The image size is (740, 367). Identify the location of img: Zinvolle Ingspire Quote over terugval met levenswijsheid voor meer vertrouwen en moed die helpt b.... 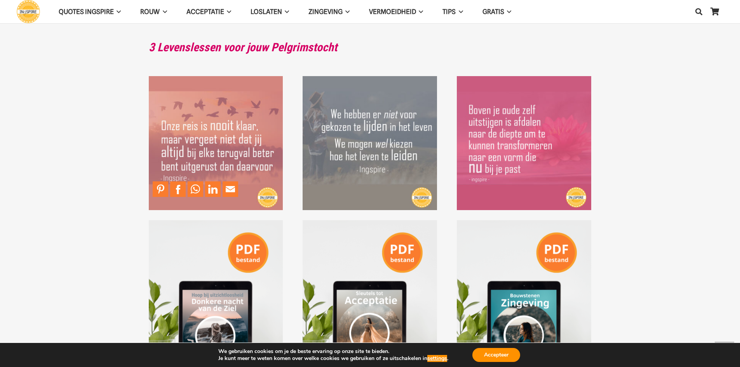
(216, 143).